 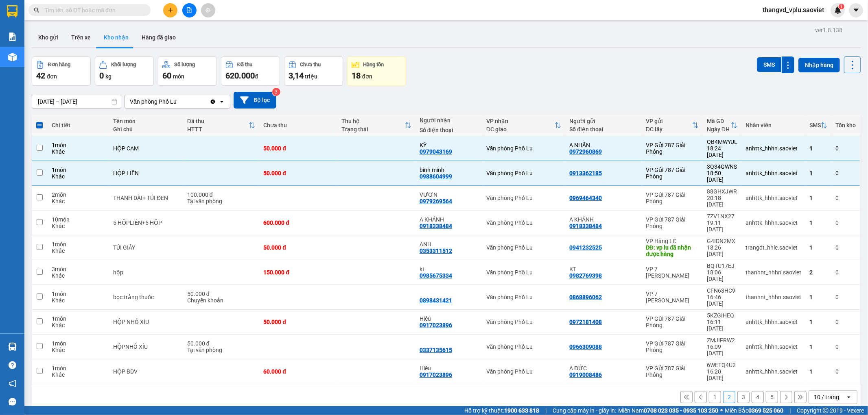 What do you see at coordinates (146, 297) in the screenshot?
I see `div: bọc trắng thuốc` at bounding box center [146, 297].